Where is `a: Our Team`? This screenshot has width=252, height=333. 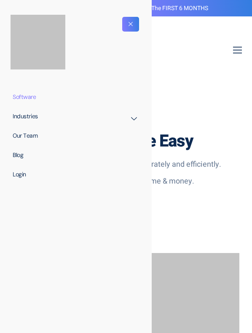 a: Our Team is located at coordinates (76, 135).